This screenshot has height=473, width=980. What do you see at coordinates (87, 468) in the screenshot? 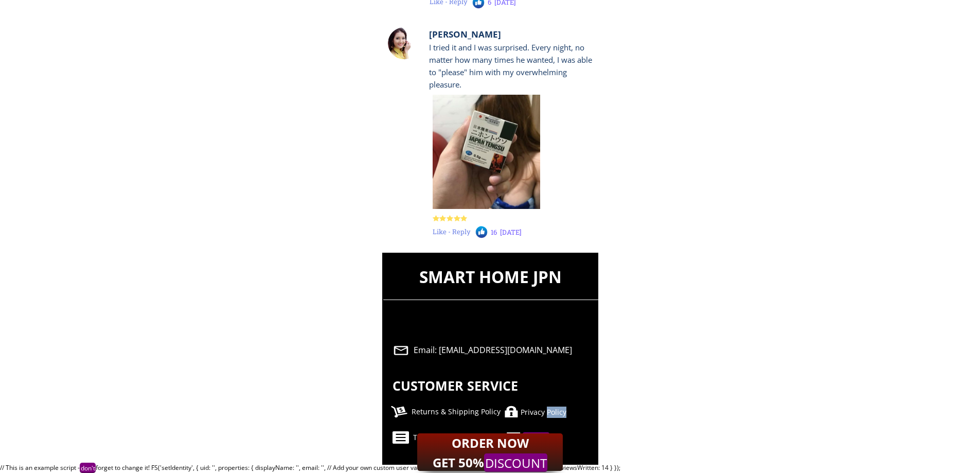
I see `mark: don't` at bounding box center [87, 468].